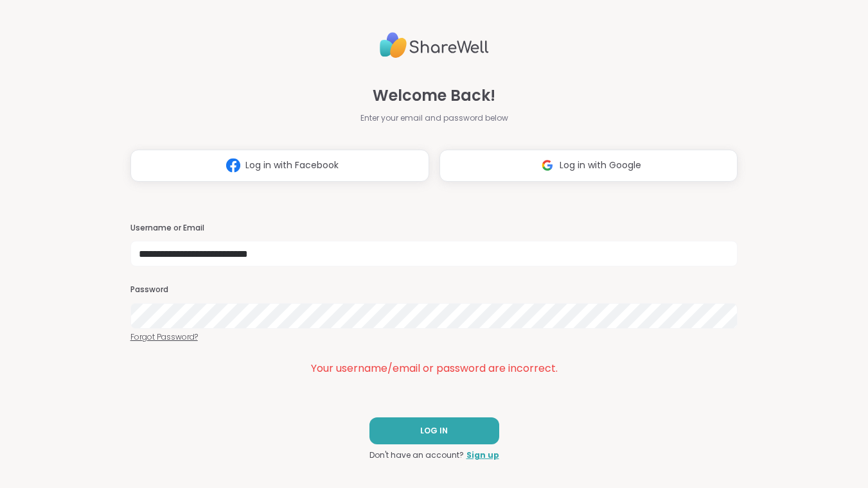 The image size is (868, 488). Describe the element at coordinates (434, 431) in the screenshot. I see `span: LOG IN` at that location.